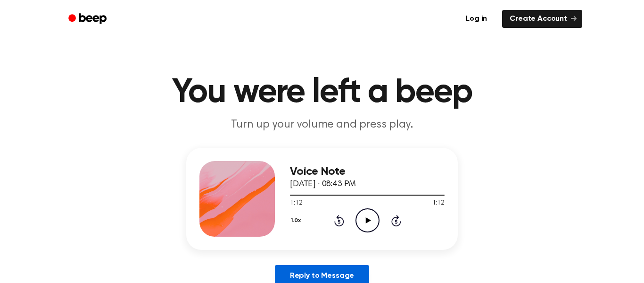 Image resolution: width=644 pixels, height=283 pixels. What do you see at coordinates (322, 93) in the screenshot?
I see `h1: You were left a beep` at bounding box center [322, 93].